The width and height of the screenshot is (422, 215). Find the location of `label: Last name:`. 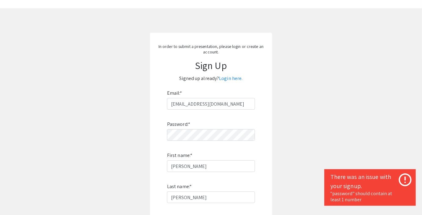

label: Last name: is located at coordinates (179, 187).